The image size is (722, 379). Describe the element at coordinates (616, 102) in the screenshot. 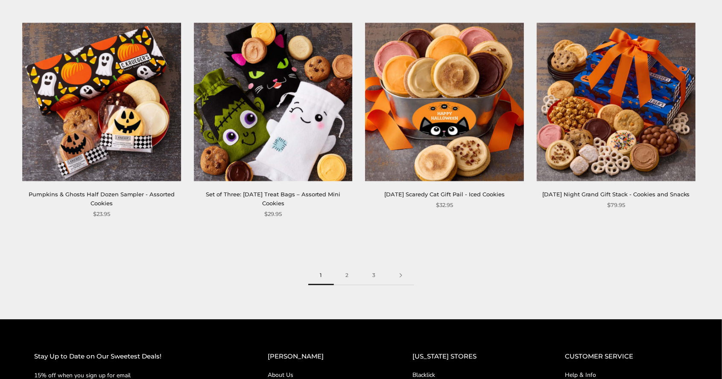

I see `img: Halloween Night Grand Gift Stack - Cookies and Snacks` at that location.